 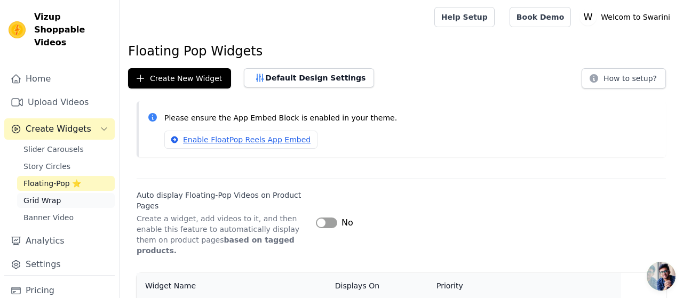 I want to click on p: Welcom to Swarini, so click(x=635, y=17).